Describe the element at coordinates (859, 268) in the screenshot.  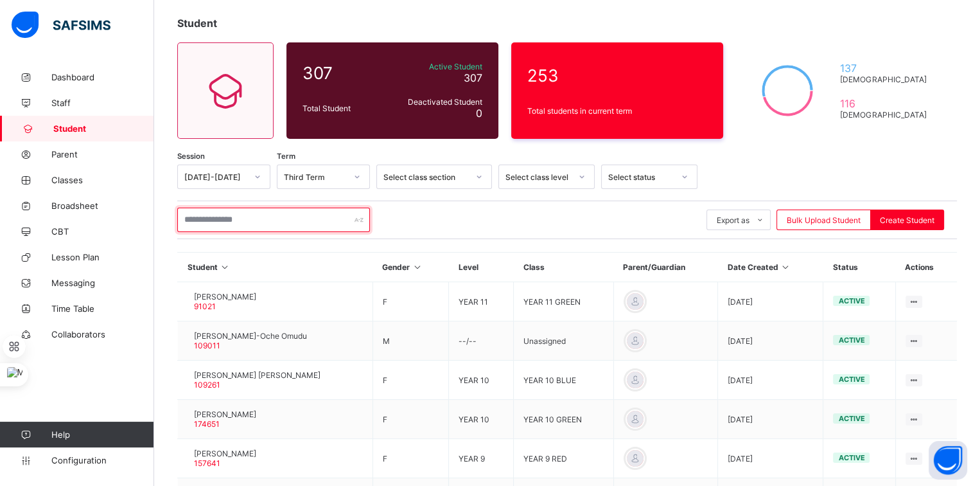
I see `th: Status` at that location.